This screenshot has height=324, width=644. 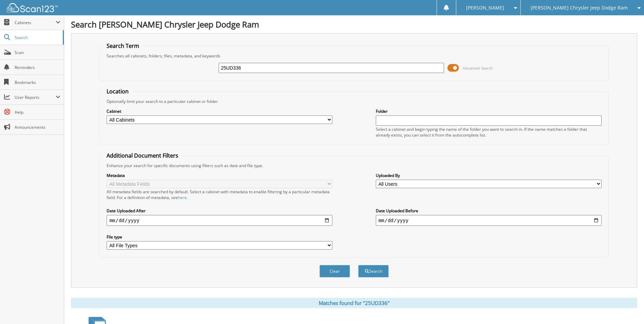 I want to click on label: Cabinet, so click(x=219, y=111).